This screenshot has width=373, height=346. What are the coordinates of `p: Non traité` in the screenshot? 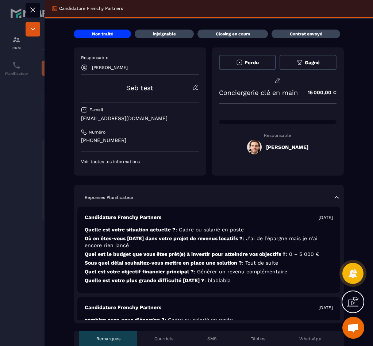 It's located at (103, 34).